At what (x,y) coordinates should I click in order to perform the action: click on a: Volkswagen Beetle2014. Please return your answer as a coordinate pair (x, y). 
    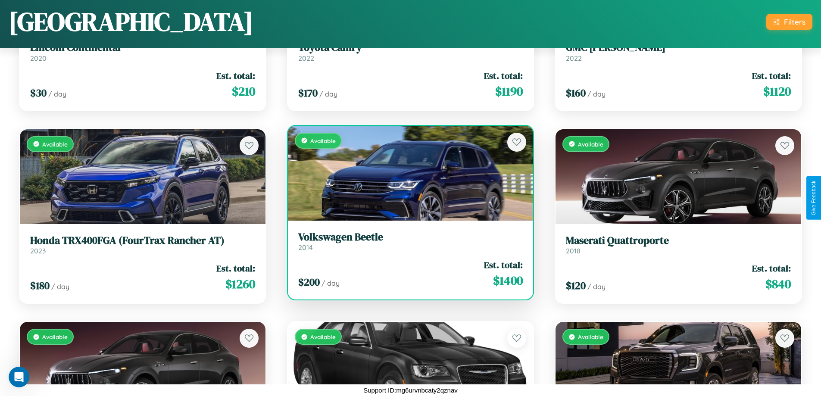
    Looking at the image, I should click on (411, 241).